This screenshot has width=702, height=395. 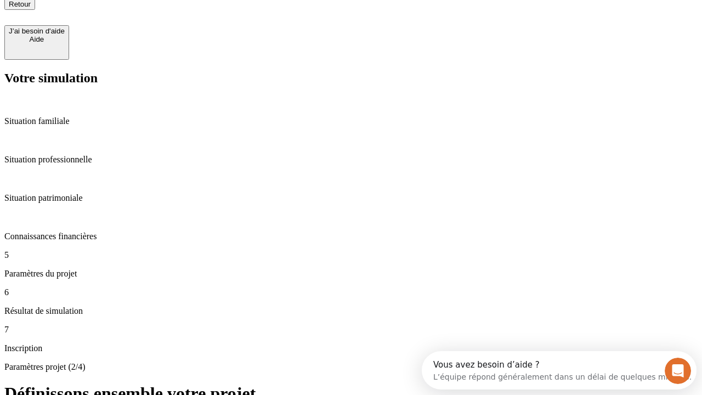 What do you see at coordinates (351, 292) in the screenshot?
I see `p: 6` at bounding box center [351, 292].